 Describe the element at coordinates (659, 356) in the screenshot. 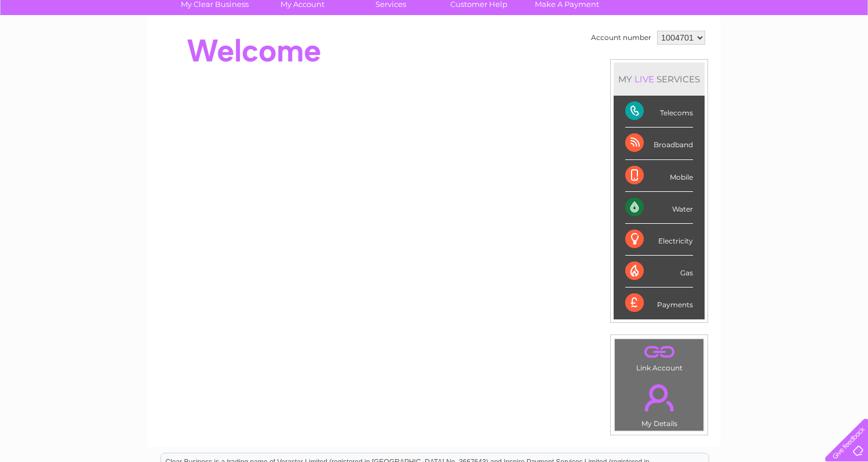

I see `td: Link Account` at that location.